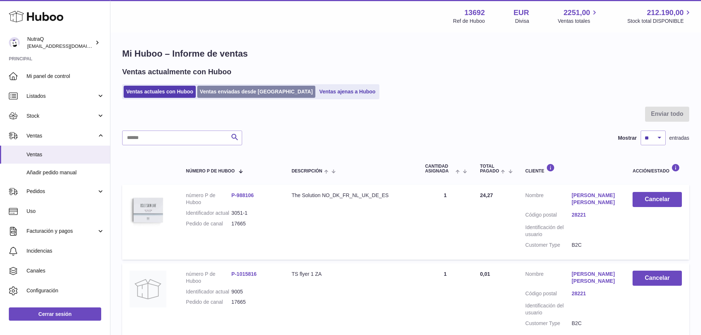  I want to click on span: Añadir pedido manual, so click(66, 173).